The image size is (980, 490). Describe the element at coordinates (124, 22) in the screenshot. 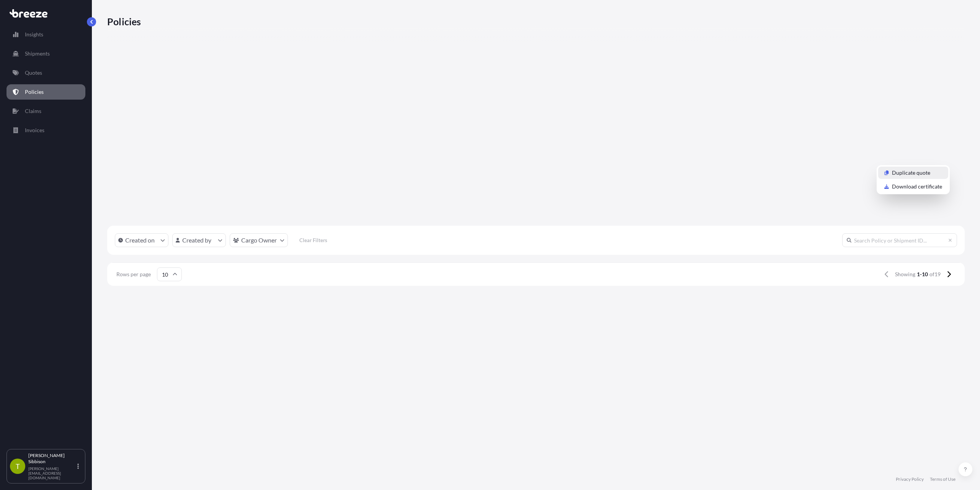

I see `p: Policies` at that location.